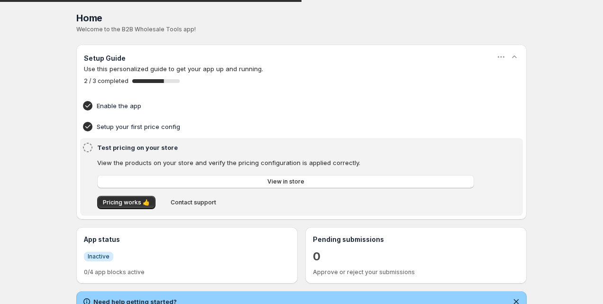 This screenshot has height=304, width=603. Describe the element at coordinates (99, 256) in the screenshot. I see `span: Inactive` at that location.